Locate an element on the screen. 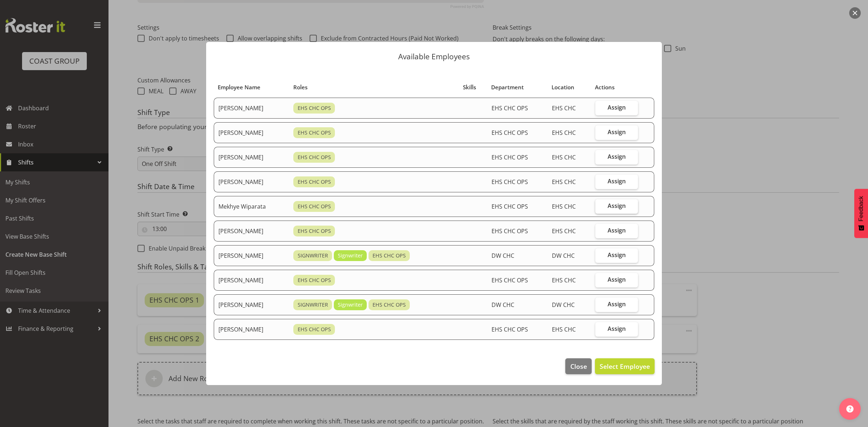  p: Available Employees is located at coordinates (434, 57).